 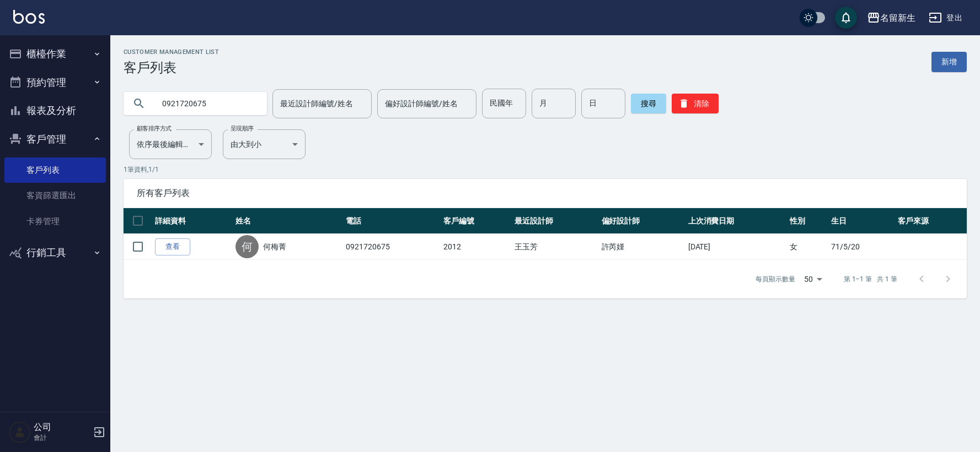 I want to click on th: 性別, so click(x=807, y=221).